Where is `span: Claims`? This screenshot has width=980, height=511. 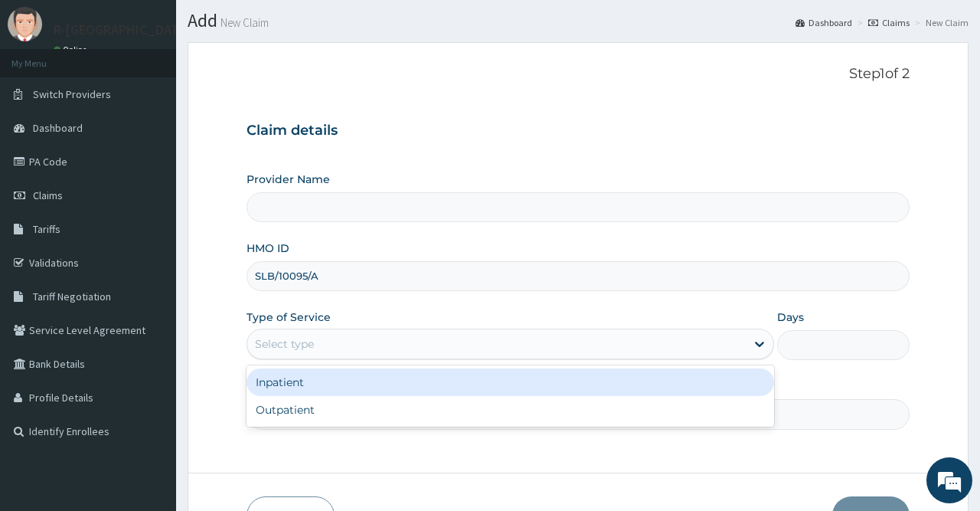
span: Claims is located at coordinates (47, 195).